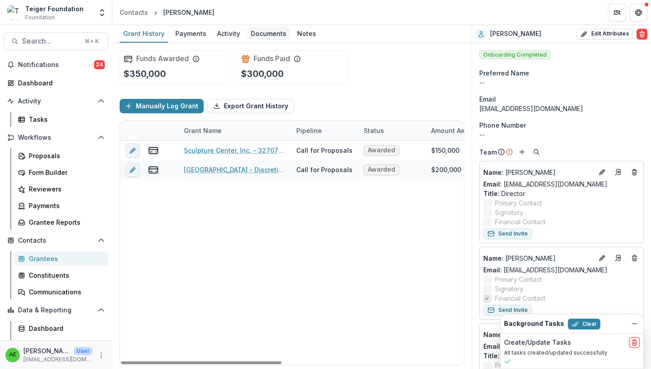 The width and height of the screenshot is (651, 369). I want to click on div: $200,000, so click(446, 169).